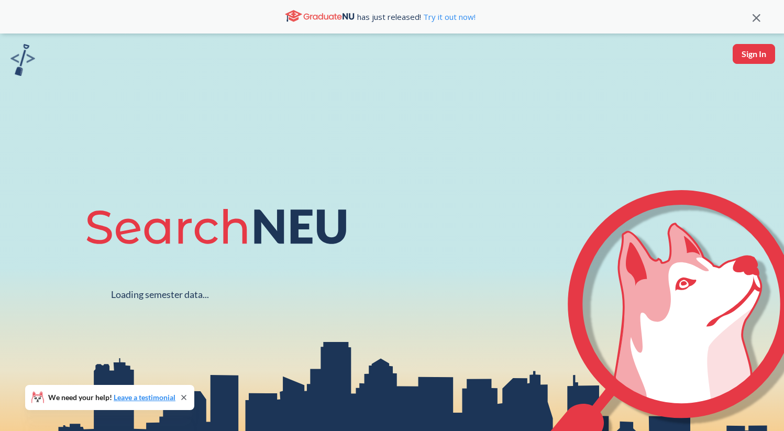  Describe the element at coordinates (23, 60) in the screenshot. I see `img: sandbox logo` at that location.